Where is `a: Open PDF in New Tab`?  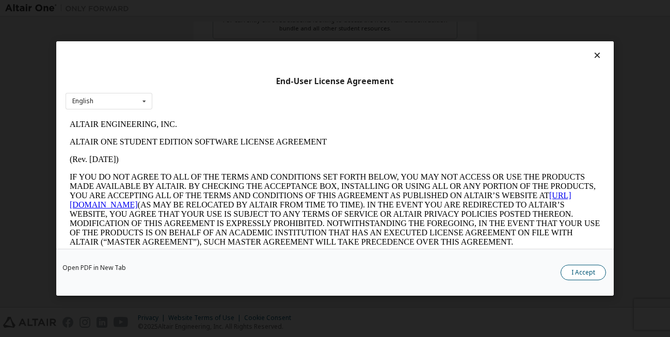 a: Open PDF in New Tab is located at coordinates (94, 268).